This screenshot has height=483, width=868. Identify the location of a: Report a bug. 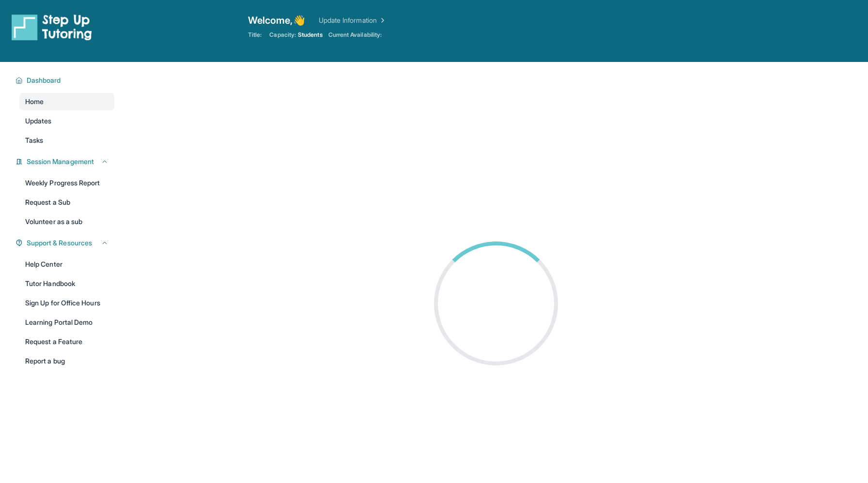
(67, 361).